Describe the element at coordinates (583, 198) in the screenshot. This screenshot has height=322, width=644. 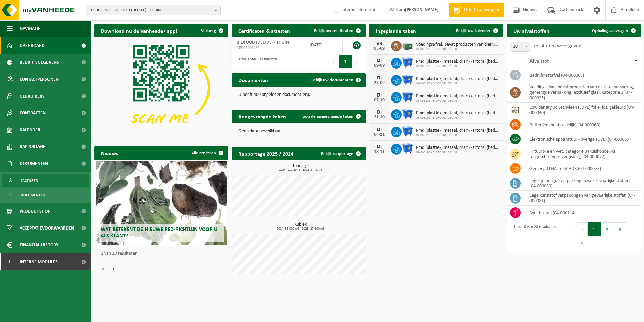
I see `td: lege kunststof verpakkingen van gevaarlijke stoffen (04-000081)` at that location.